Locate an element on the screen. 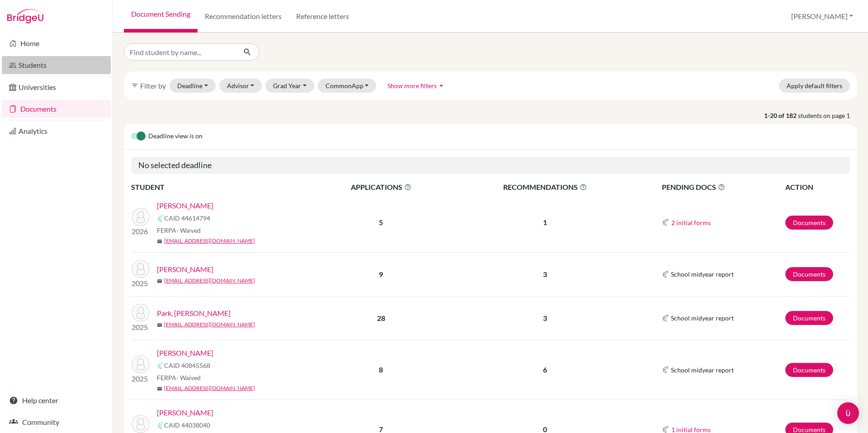 This screenshot has width=868, height=433. i: arrow_drop_up is located at coordinates (442, 85).